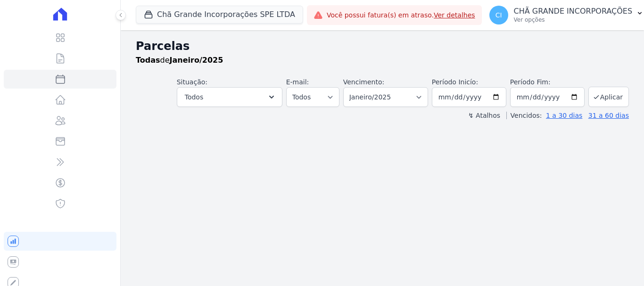 Image resolution: width=644 pixels, height=286 pixels. I want to click on strong: Todas, so click(148, 60).